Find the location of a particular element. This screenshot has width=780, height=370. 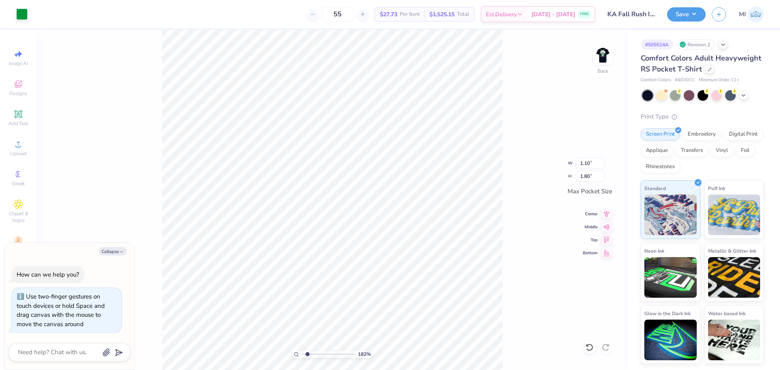

div: Rhinestones is located at coordinates (660, 167).